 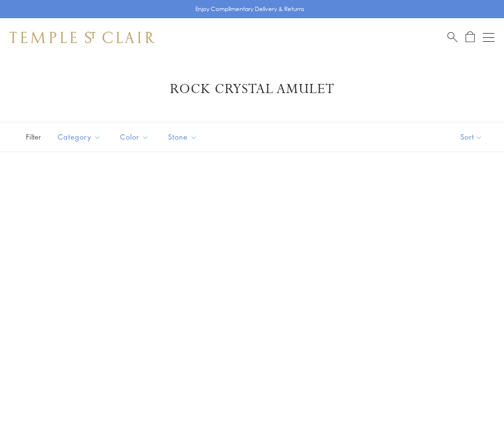 I want to click on button: Color, so click(x=135, y=137).